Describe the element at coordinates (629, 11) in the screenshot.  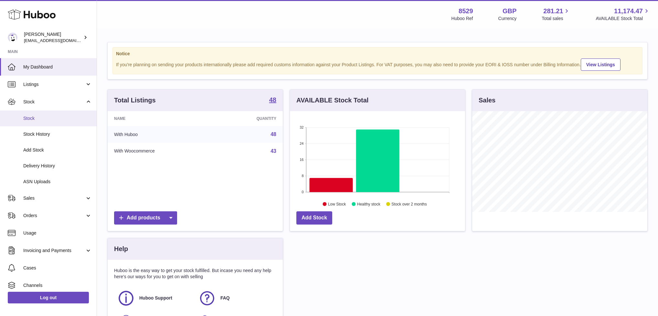
I see `span: 11,174.47` at that location.